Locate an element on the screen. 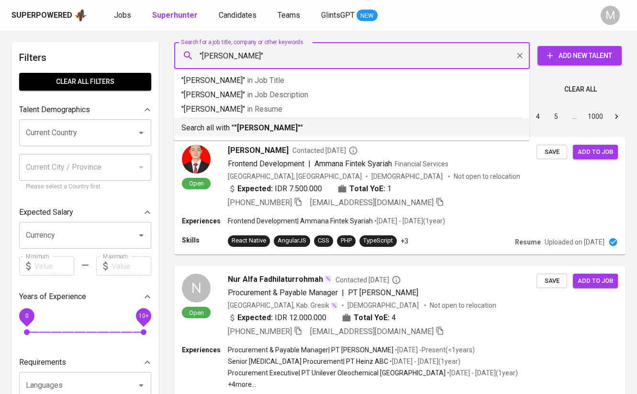 Image resolution: width=637 pixels, height=394 pixels. span: in Job Title is located at coordinates (266, 80).